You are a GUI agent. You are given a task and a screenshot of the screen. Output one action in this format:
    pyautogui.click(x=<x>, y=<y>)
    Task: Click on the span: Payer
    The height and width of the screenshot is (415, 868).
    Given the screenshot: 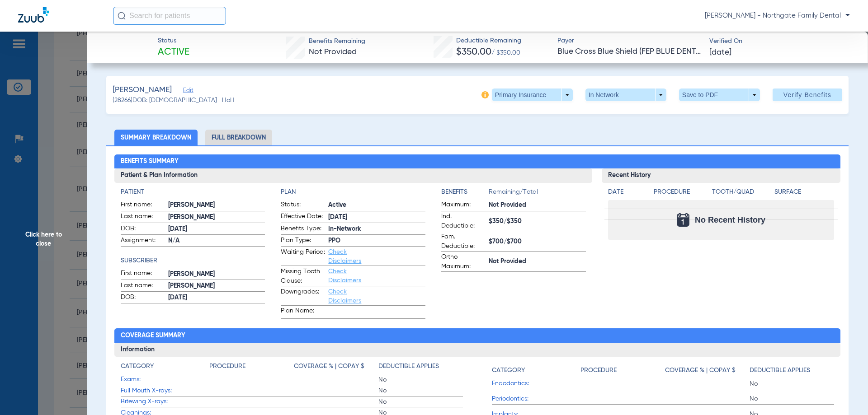 What is the action you would take?
    pyautogui.click(x=629, y=40)
    